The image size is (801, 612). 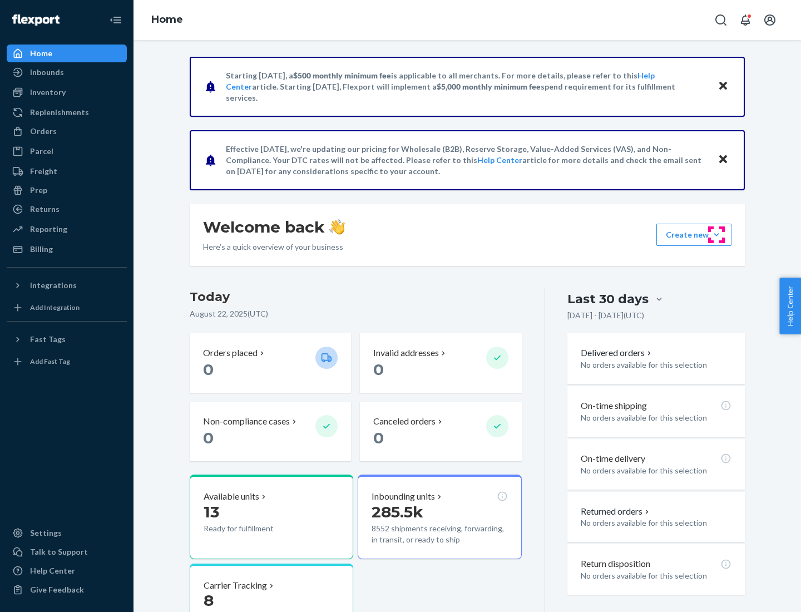 What do you see at coordinates (57, 590) in the screenshot?
I see `div: Give Feedback` at bounding box center [57, 590].